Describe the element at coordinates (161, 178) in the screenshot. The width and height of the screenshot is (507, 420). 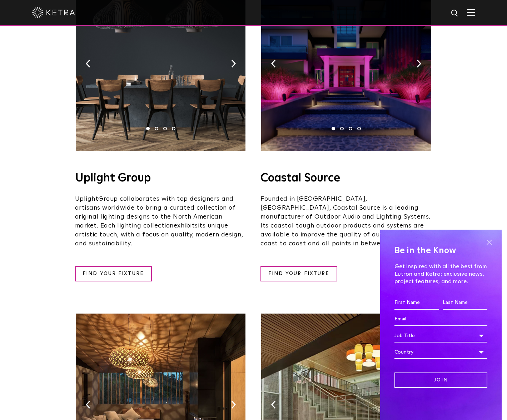
I see `h4: Uplight Group` at that location.